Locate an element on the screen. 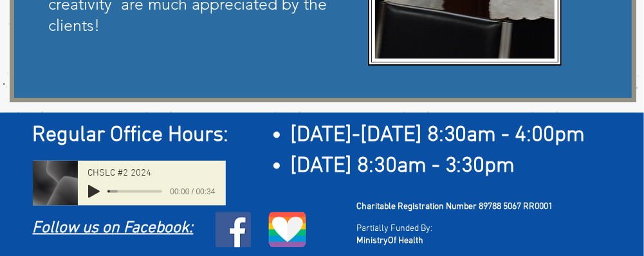  button: Play is located at coordinates (94, 192).